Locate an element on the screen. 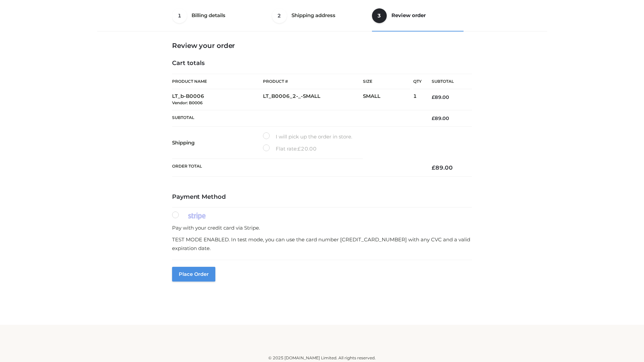 Image resolution: width=644 pixels, height=362 pixels. td: LT_B0006_2-_-SMALL is located at coordinates (313, 100).